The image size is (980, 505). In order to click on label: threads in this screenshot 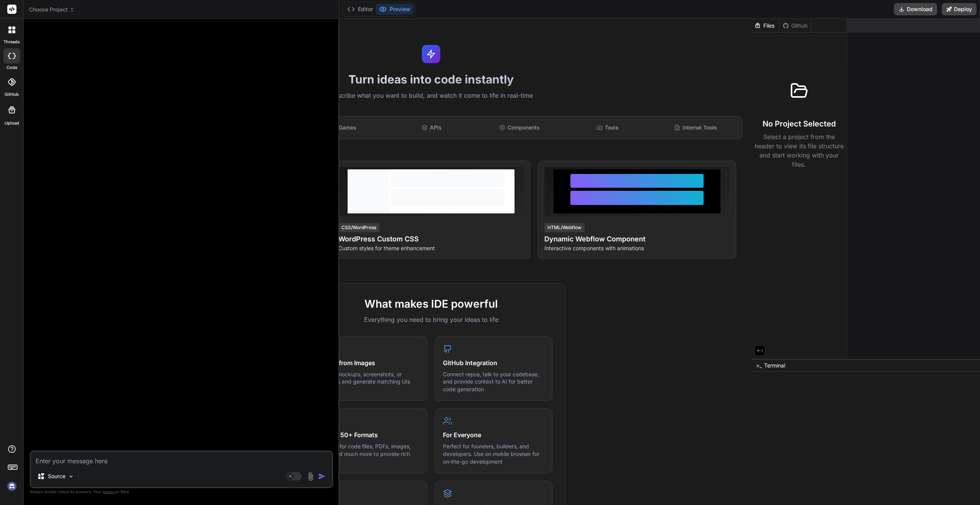, I will do `click(11, 42)`.